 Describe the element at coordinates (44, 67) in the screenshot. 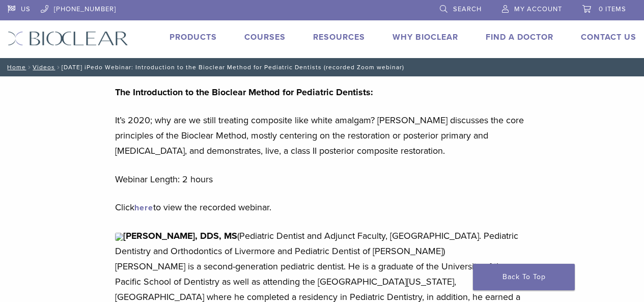

I see `a: Videos` at that location.